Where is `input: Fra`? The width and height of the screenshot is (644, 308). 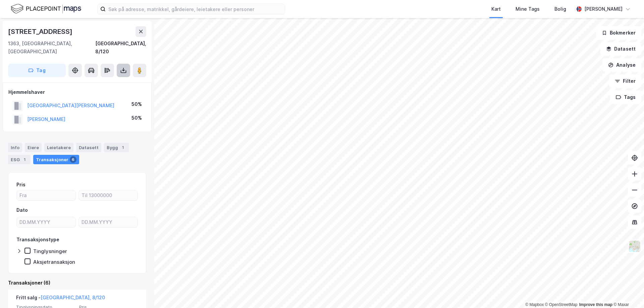
input: Fra is located at coordinates (46, 195).